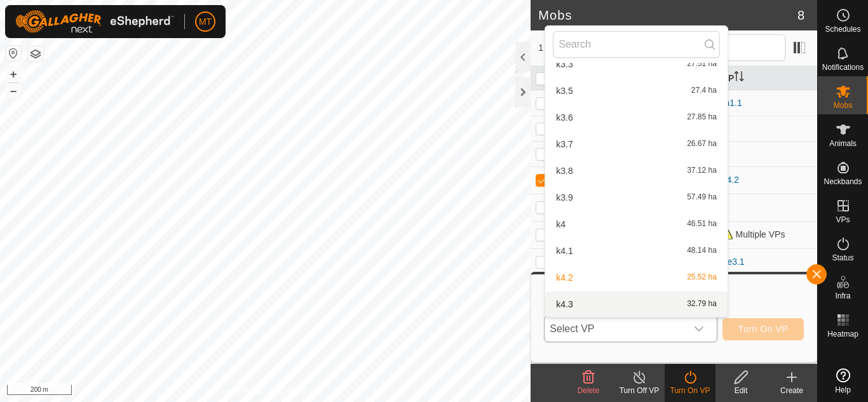 This screenshot has width=868, height=402. I want to click on span: k3.9, so click(564, 197).